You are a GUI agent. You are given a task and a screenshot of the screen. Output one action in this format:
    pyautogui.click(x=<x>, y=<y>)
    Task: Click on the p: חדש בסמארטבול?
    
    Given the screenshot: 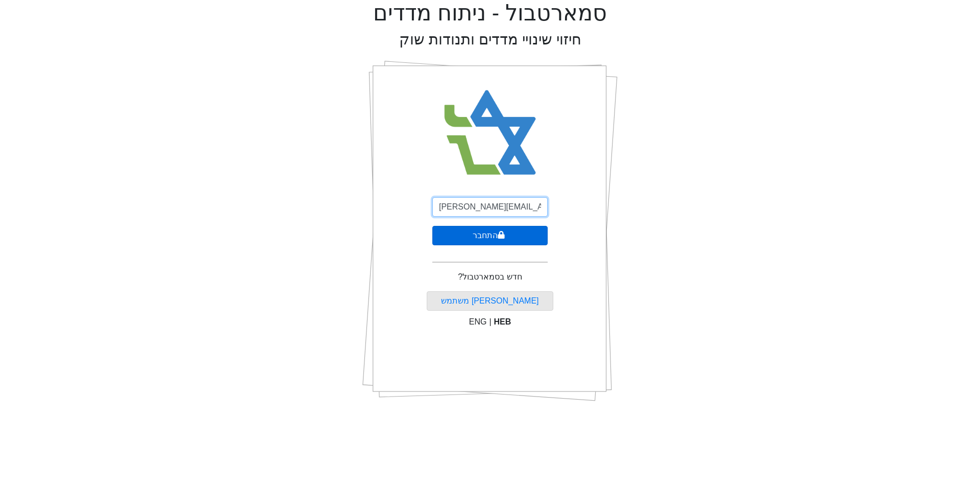 What is the action you would take?
    pyautogui.click(x=489, y=277)
    